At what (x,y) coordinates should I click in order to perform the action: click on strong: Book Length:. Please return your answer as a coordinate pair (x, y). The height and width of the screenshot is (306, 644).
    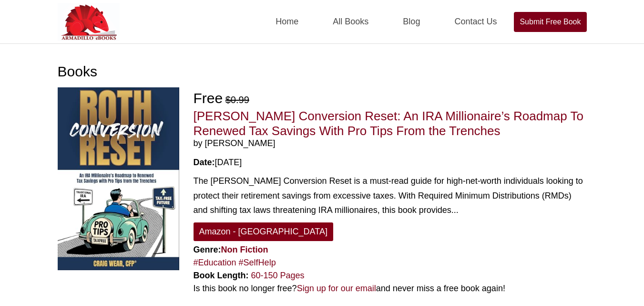
    Looking at the image, I should click on (221, 275).